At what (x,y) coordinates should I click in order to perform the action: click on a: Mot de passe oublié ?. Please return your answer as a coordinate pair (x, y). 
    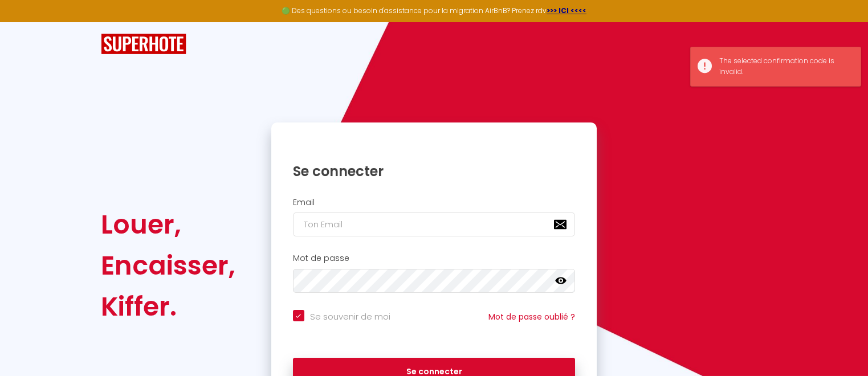
    Looking at the image, I should click on (532, 316).